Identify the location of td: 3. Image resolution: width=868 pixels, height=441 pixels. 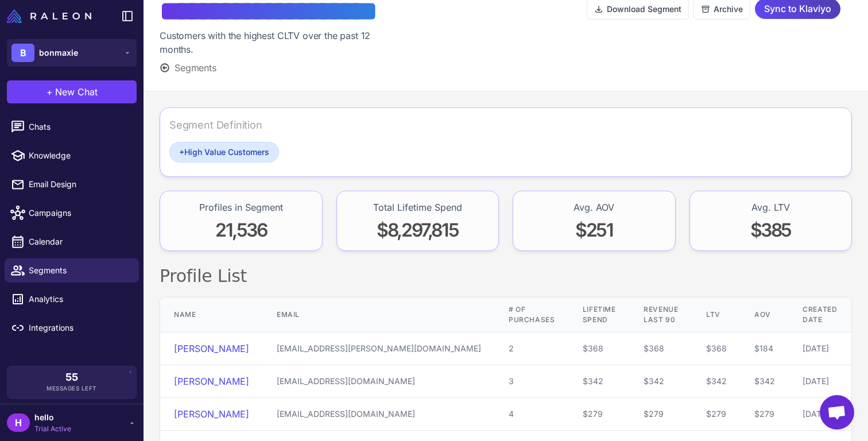
(532, 381).